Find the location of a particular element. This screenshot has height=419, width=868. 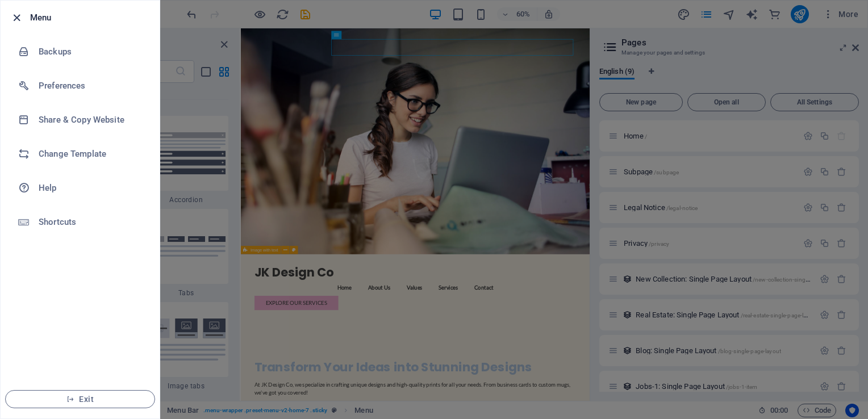

h6: Preferences is located at coordinates (91, 85).